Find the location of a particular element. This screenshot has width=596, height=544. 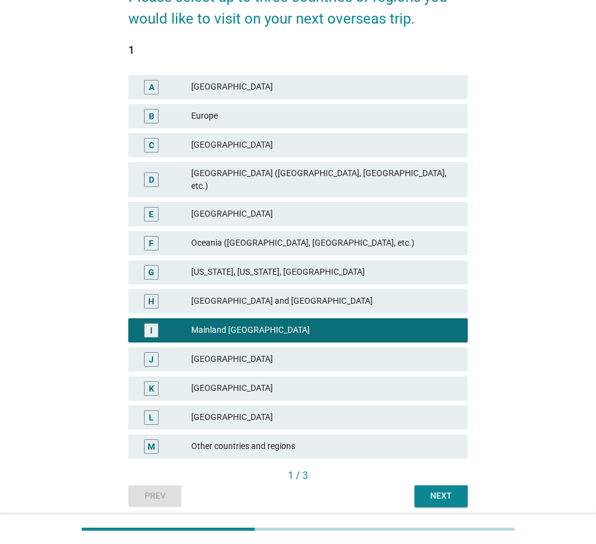

div: Next is located at coordinates (441, 496).